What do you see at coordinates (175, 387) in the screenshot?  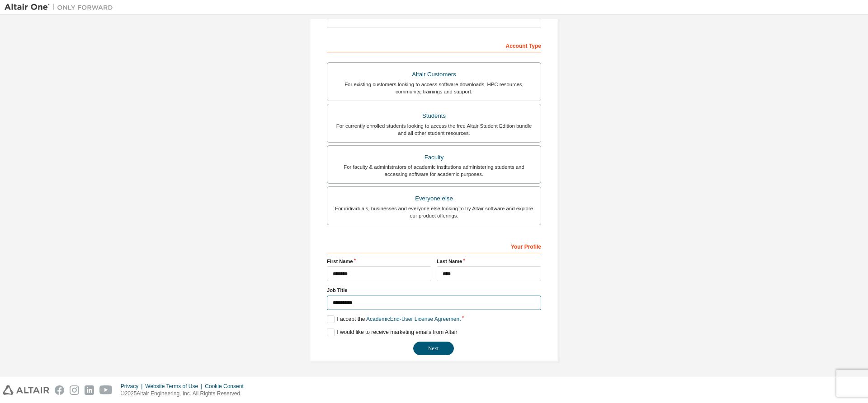 I see `div: Website Terms of Use` at bounding box center [175, 387].